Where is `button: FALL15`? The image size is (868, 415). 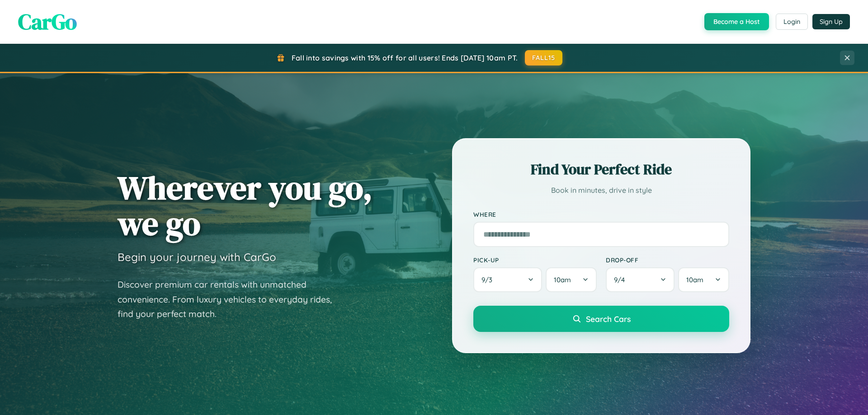 button: FALL15 is located at coordinates (544, 58).